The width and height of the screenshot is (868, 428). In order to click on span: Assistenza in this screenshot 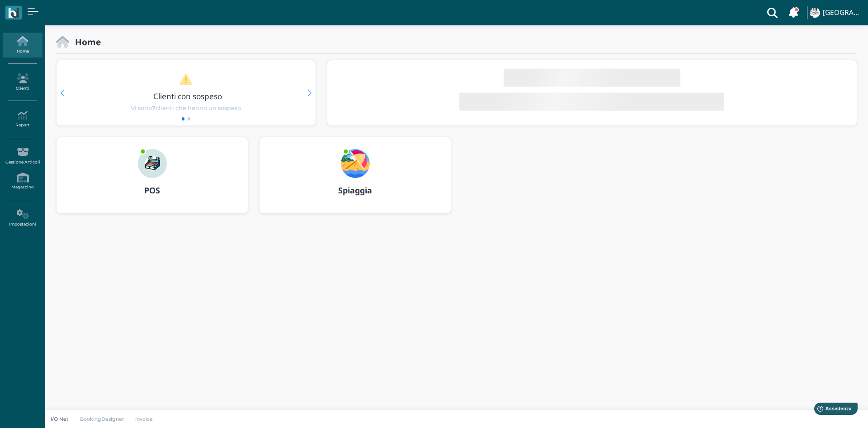, I will do `click(43, 11)`.